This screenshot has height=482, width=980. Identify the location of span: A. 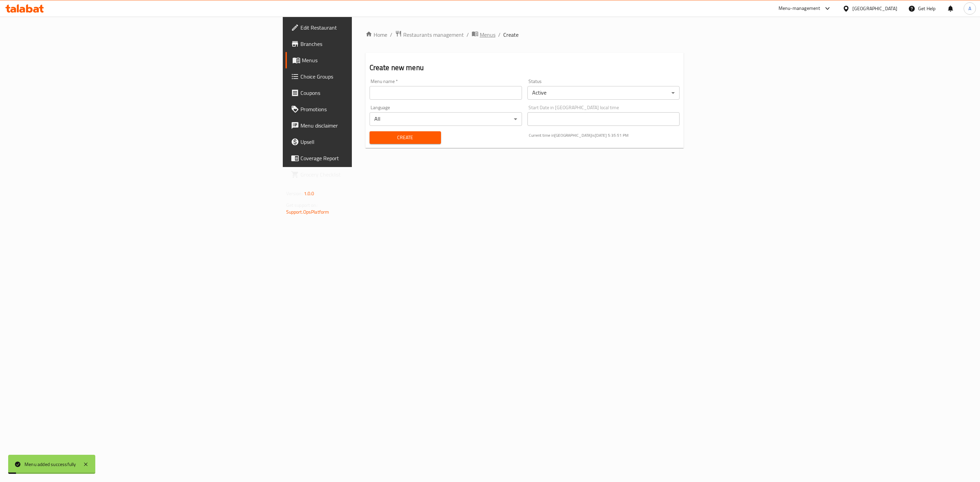
(970, 9).